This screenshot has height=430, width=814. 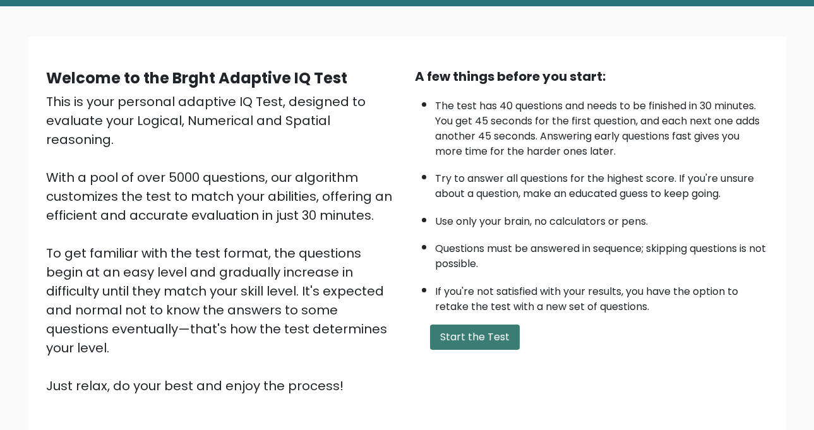 I want to click on div: This is your personal adaptive IQ Test, designed to evaluate your Logical, Numerical and Spatial ..., so click(x=223, y=244).